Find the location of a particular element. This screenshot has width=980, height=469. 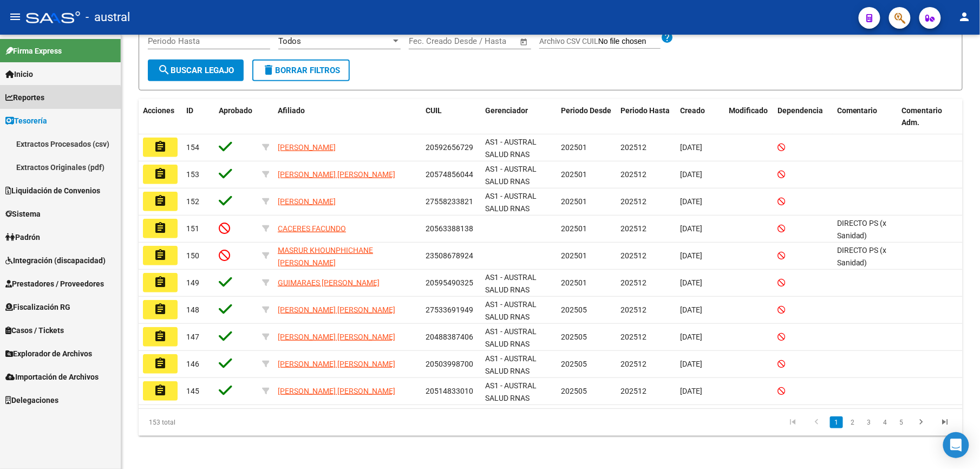

span: 20592656729 is located at coordinates (449, 147).